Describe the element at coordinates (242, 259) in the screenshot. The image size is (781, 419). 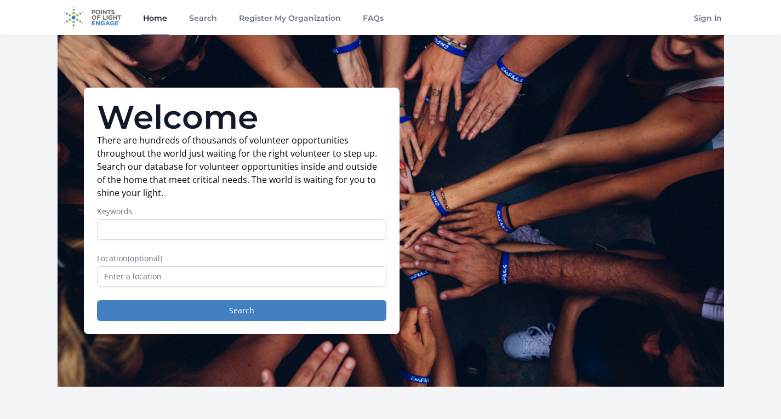
I see `label: Location` at that location.